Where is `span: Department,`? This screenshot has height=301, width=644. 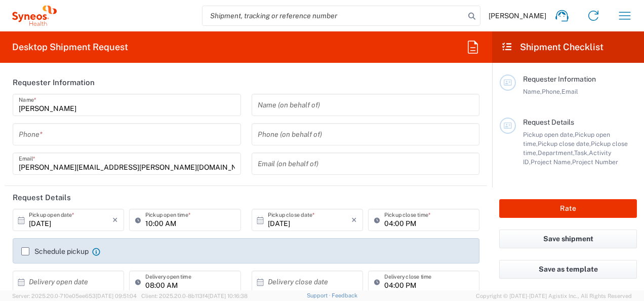 span: Department, is located at coordinates (556, 152).